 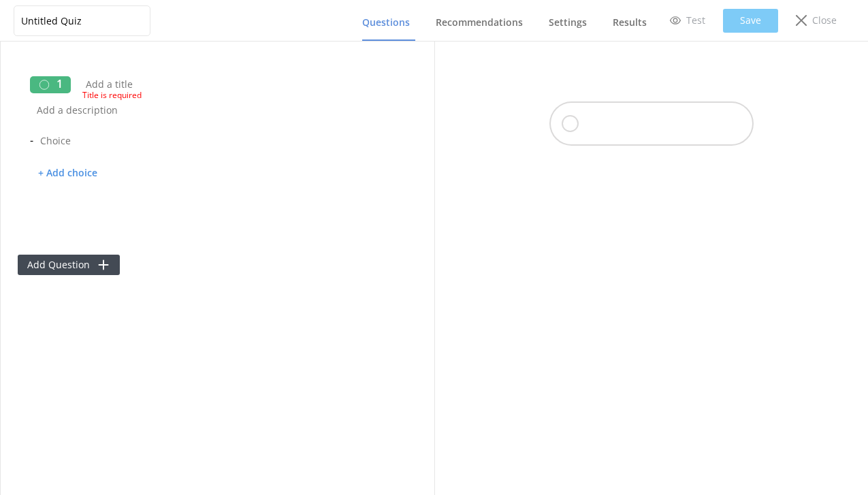 What do you see at coordinates (568, 23) in the screenshot?
I see `span: Settings` at bounding box center [568, 23].